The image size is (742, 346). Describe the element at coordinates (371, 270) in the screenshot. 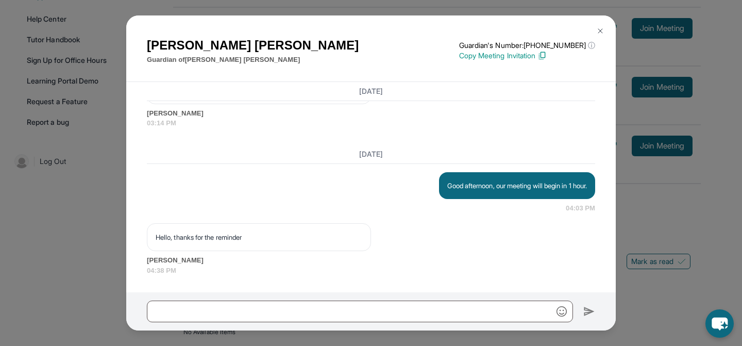

I see `span: 04:38 PM` at that location.